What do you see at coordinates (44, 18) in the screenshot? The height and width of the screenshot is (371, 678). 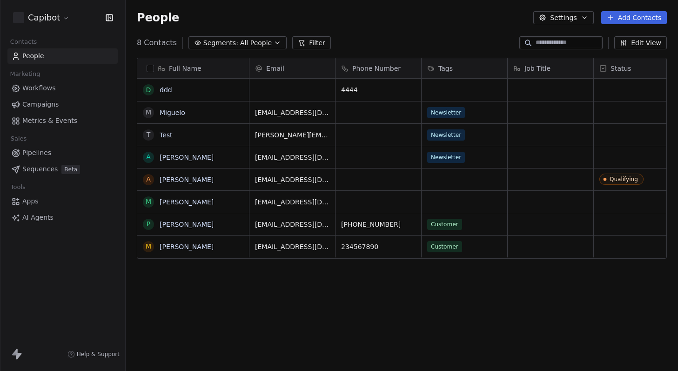 I see `span: Capibot` at bounding box center [44, 18].